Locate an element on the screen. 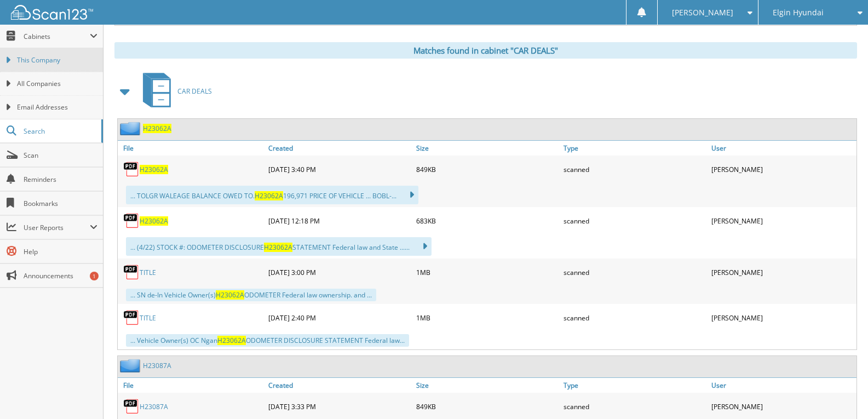 The image size is (868, 419). div: ... SN de-In Vehicle Owner(s) ODOMETER Federal law ownership. and ... is located at coordinates (251, 294).